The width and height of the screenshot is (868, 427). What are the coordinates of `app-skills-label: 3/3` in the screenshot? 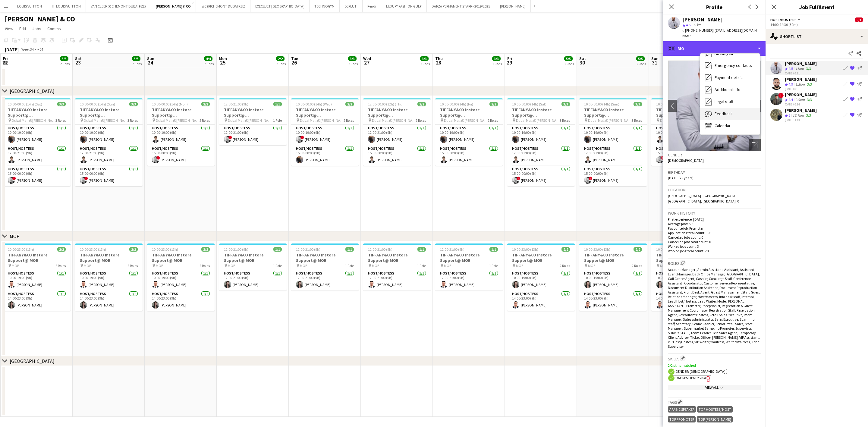 It's located at (810, 99).